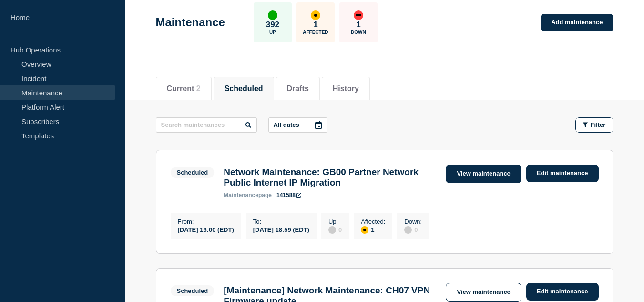 The width and height of the screenshot is (644, 302). I want to click on span: maintenance, so click(241, 195).